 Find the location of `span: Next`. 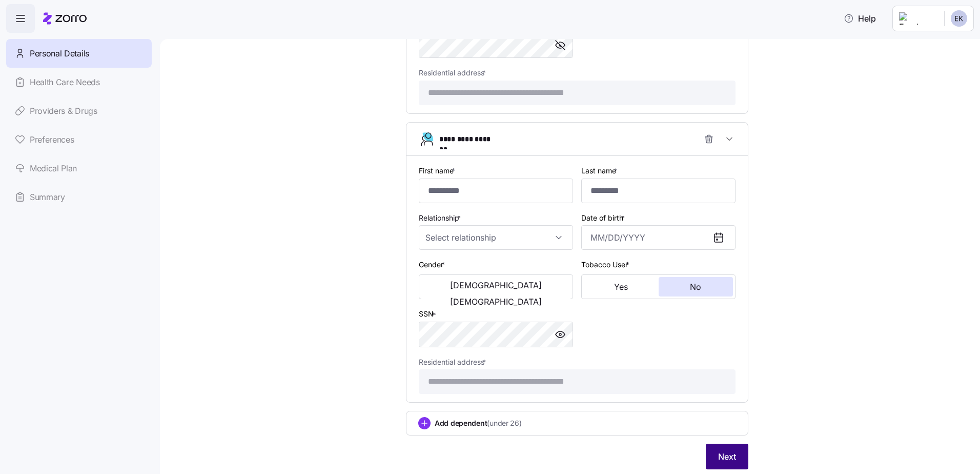

span: Next is located at coordinates (727, 457).